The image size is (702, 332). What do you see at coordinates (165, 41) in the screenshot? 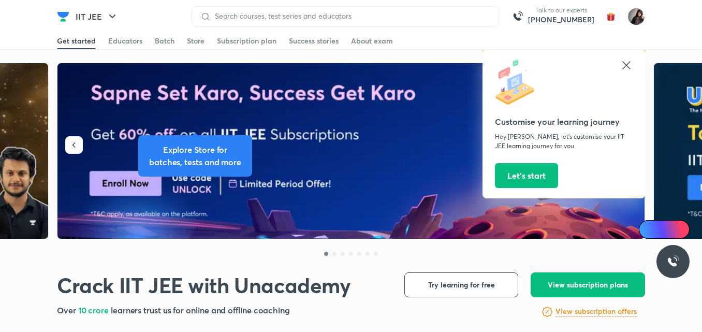
I see `div: Batch` at bounding box center [165, 41].